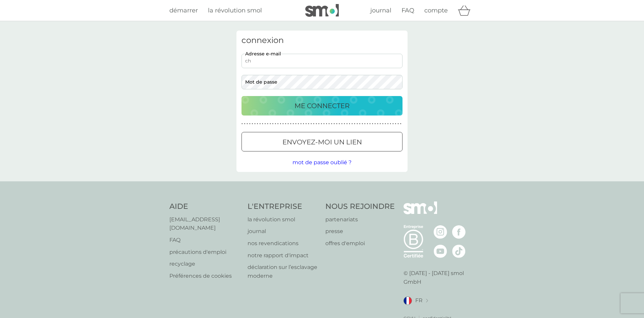  Describe the element at coordinates (441, 251) in the screenshot. I see `img: visitez la page Youtube de smol` at that location.